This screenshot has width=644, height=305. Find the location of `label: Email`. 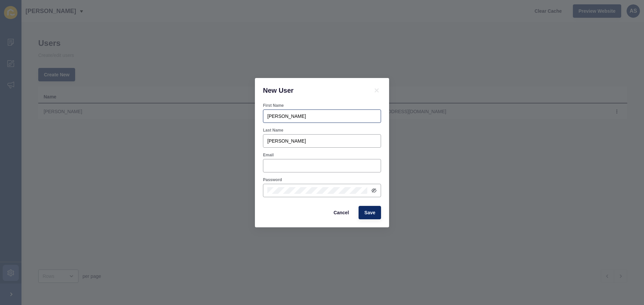

label: Email is located at coordinates (269, 155).